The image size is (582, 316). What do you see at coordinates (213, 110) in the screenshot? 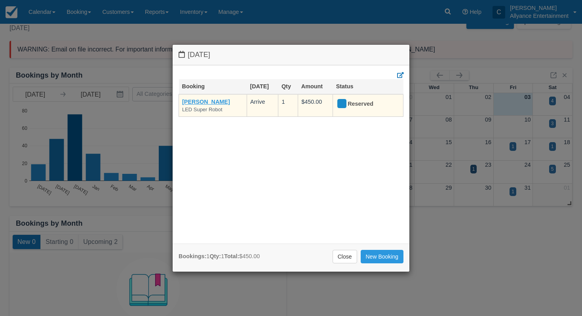
I see `em: LED Super Robot` at bounding box center [213, 110].